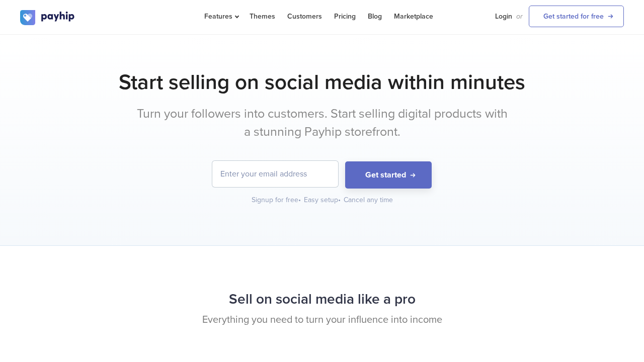  I want to click on a: Get started for free, so click(576, 16).